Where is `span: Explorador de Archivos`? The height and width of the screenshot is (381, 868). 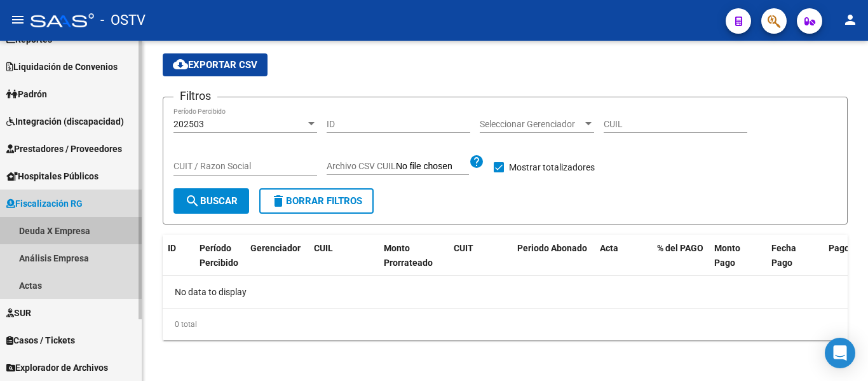 span: Explorador de Archivos is located at coordinates (57, 367).